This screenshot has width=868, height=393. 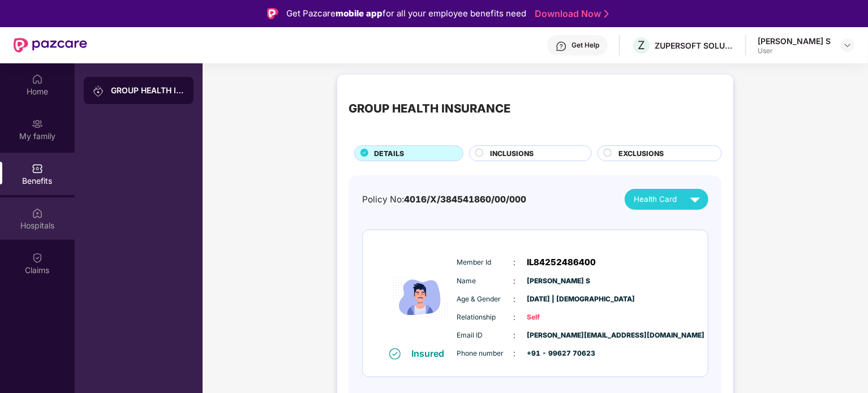 I want to click on img: svg+xml;base64,PHN2ZyB4bWxucz0iaHR0cDovL3d3dy53My5vcmcvMjAwMC9zdmciIHdpZHRoPSIxNiIgaGVpZ2h0PSIxNi..., so click(x=395, y=354).